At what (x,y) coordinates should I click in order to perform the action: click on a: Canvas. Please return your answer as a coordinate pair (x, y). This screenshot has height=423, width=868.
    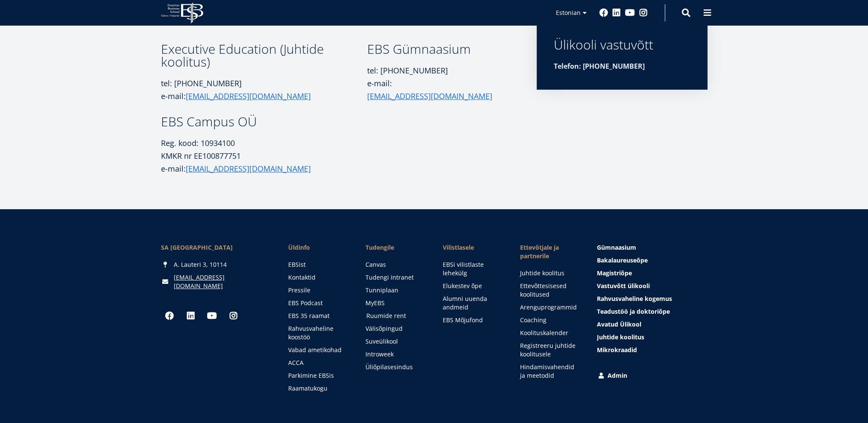
    Looking at the image, I should click on (396, 265).